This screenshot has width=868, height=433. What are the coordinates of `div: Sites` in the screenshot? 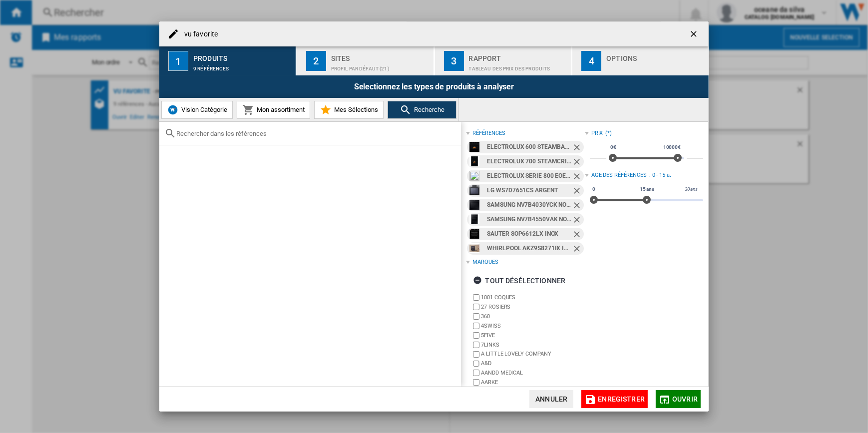 It's located at (380, 55).